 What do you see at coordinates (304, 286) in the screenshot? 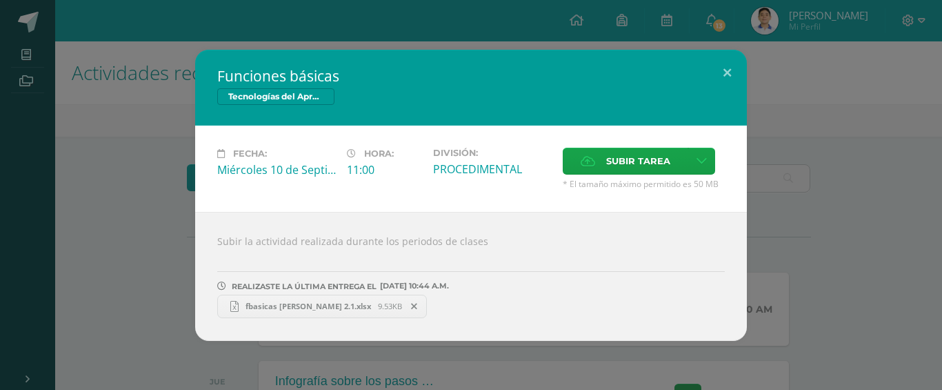
I see `span: REALIZASTE LA ÚLTIMA ENTREGA EL` at bounding box center [304, 286].